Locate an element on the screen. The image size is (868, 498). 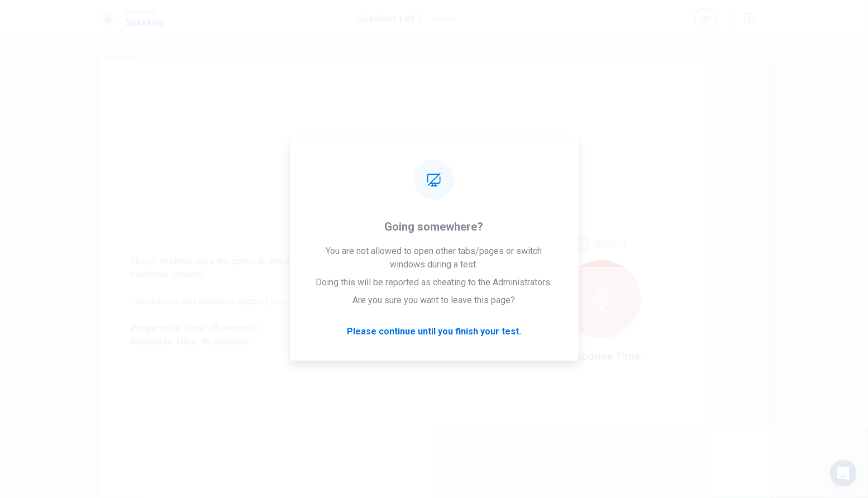
h1: Speaking is located at coordinates (145, 23).